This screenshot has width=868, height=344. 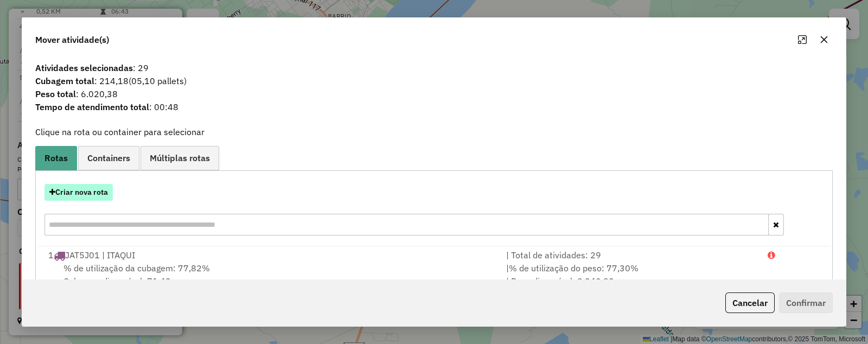 I want to click on div: Cubagem disponível: 71,43, so click(x=271, y=274).